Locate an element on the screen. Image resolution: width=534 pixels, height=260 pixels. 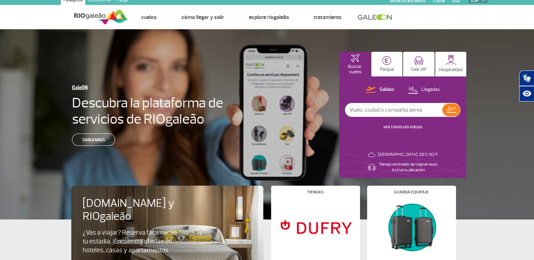
img: Guarda equipaje is located at coordinates (411, 227).